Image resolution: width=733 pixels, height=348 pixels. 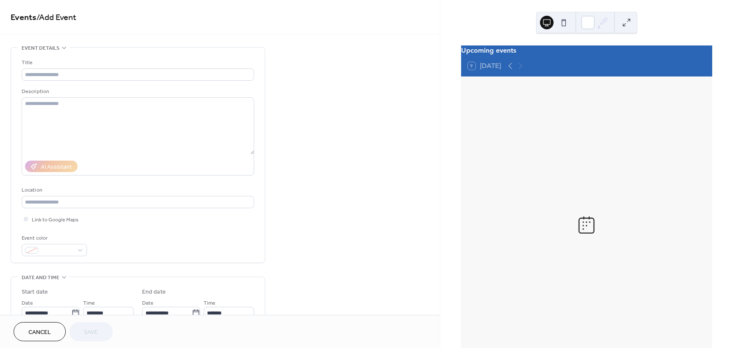 What do you see at coordinates (40, 48) in the screenshot?
I see `span: Event details` at bounding box center [40, 48].